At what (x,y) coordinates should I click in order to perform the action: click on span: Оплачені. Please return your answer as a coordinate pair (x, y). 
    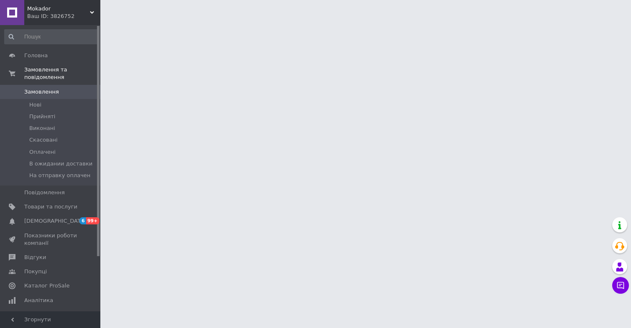
    Looking at the image, I should click on (42, 152).